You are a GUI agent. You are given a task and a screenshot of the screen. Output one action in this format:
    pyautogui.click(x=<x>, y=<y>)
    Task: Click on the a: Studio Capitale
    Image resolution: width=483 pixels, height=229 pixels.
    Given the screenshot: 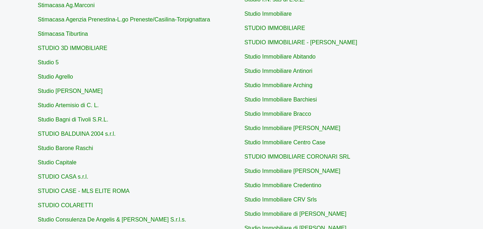 What is the action you would take?
    pyautogui.click(x=57, y=162)
    